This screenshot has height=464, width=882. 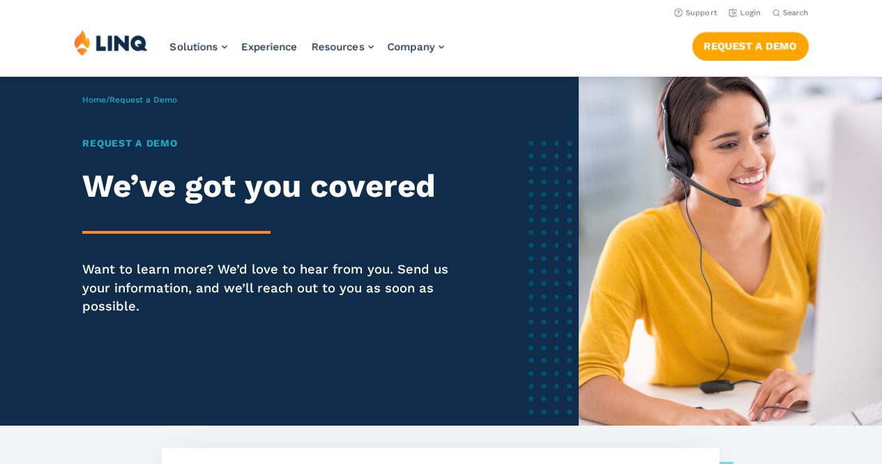 What do you see at coordinates (338, 47) in the screenshot?
I see `span: Resources` at bounding box center [338, 47].